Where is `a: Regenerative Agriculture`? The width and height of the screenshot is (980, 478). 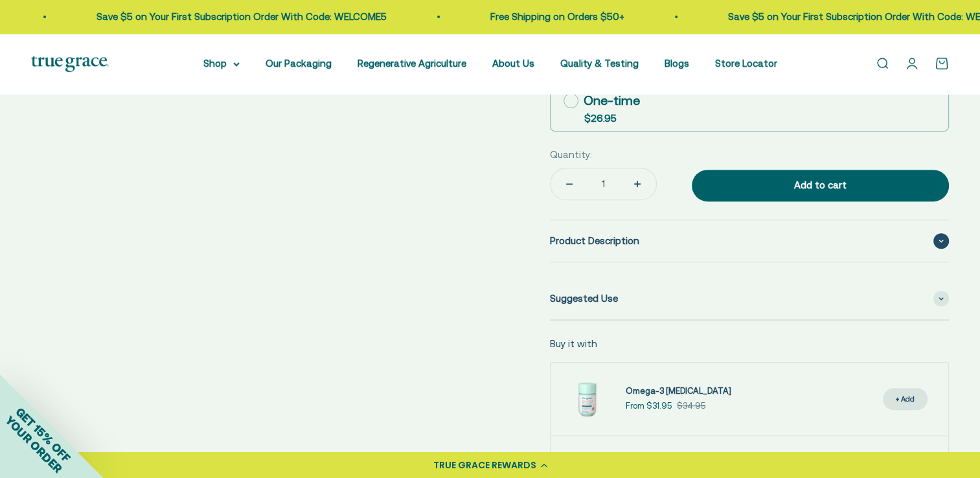 a: Regenerative Agriculture is located at coordinates (412, 63).